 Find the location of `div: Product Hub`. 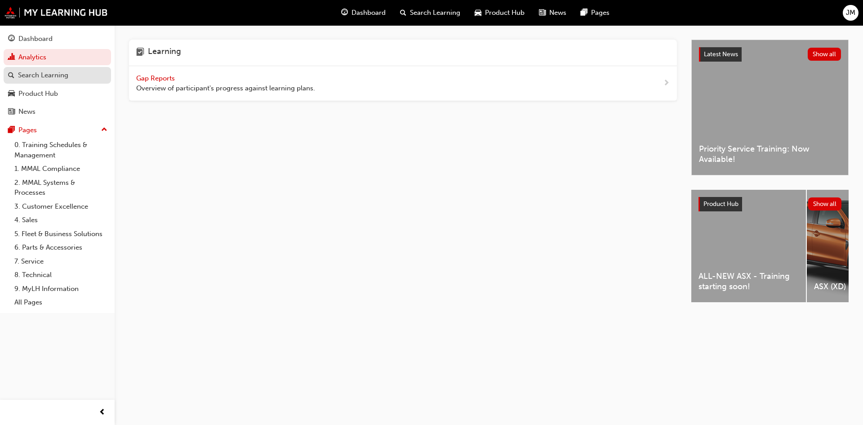

div: Product Hub is located at coordinates (38, 93).